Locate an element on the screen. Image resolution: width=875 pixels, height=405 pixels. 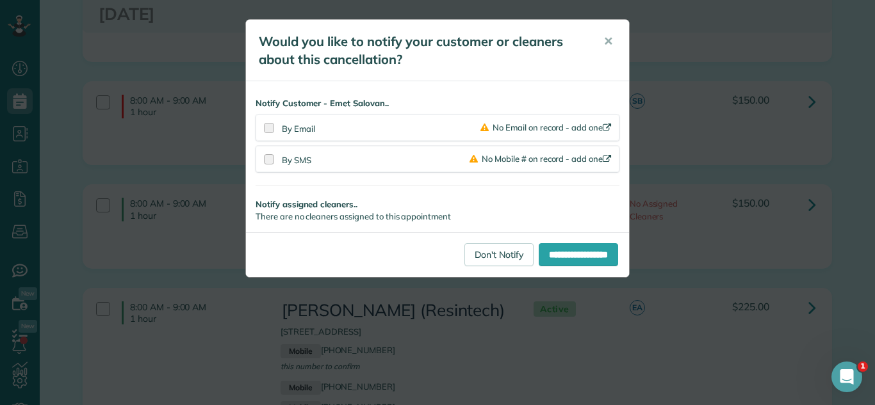
div: By SMS is located at coordinates (375, 159).